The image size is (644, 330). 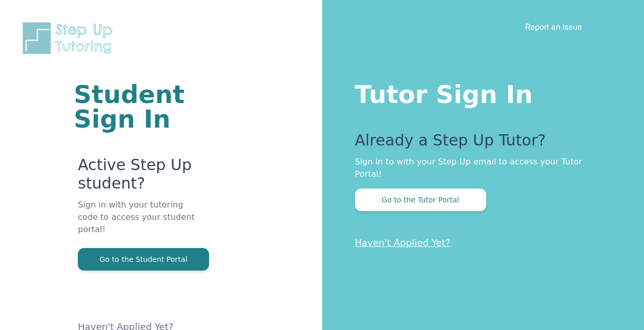 What do you see at coordinates (138, 178) in the screenshot?
I see `p: Active Step Up student?` at bounding box center [138, 178].